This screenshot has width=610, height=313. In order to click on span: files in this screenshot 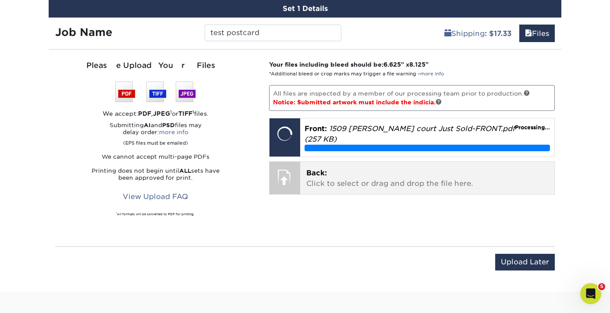, I will do `click(529, 33)`.